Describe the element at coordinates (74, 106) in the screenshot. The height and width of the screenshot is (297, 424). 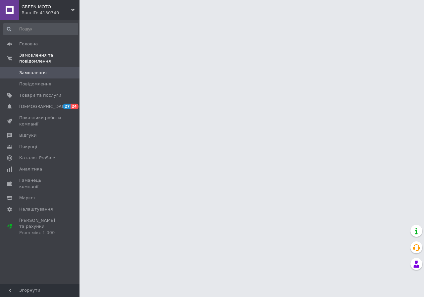
I see `span: 24` at that location.